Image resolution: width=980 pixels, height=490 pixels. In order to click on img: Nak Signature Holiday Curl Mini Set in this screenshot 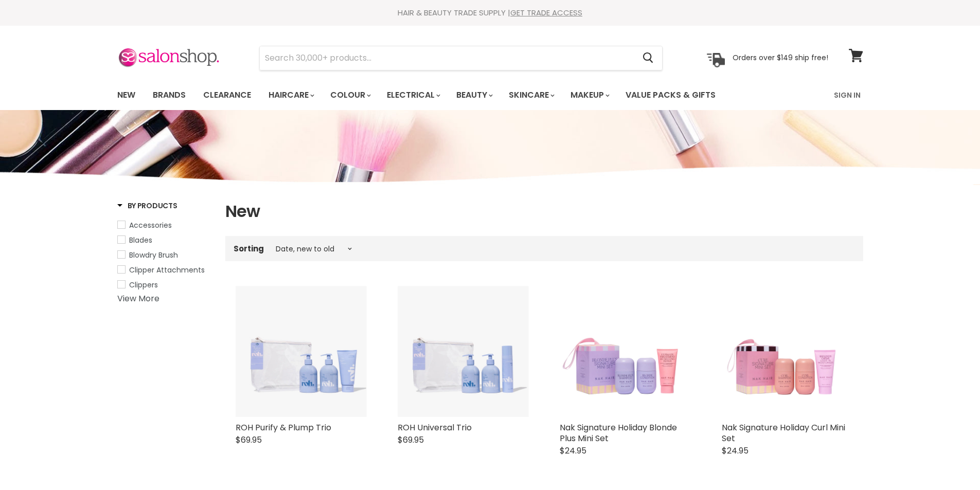, I will do `click(787, 351)`.